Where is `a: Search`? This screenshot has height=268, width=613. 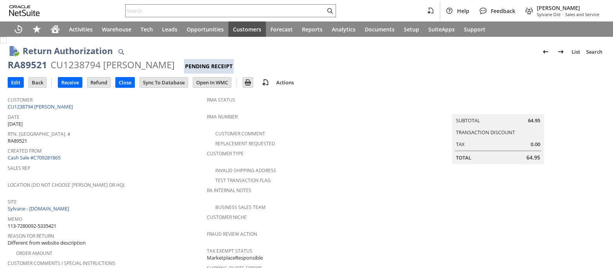 a: Search is located at coordinates (594, 52).